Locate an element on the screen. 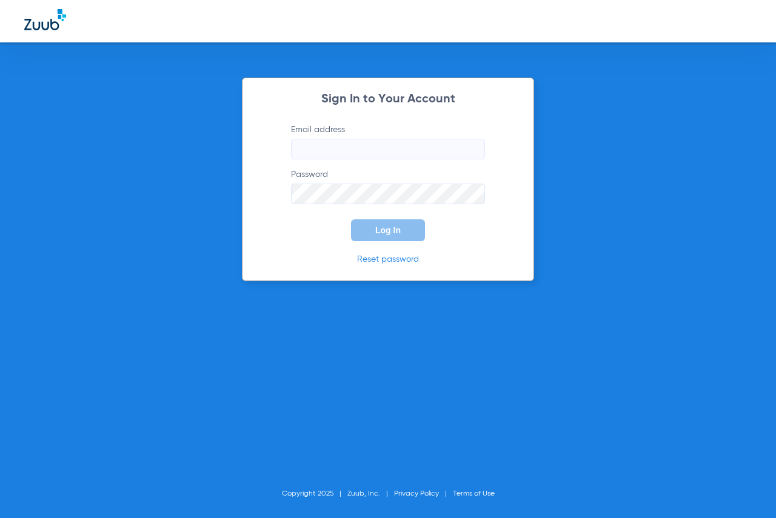 The width and height of the screenshot is (776, 518). a: Reset password is located at coordinates (388, 259).